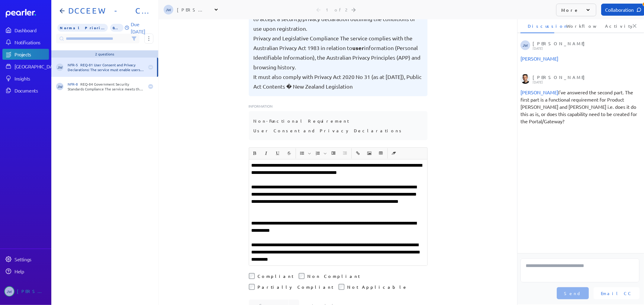  I want to click on span: 0% of Questions Completed, so click(117, 28).